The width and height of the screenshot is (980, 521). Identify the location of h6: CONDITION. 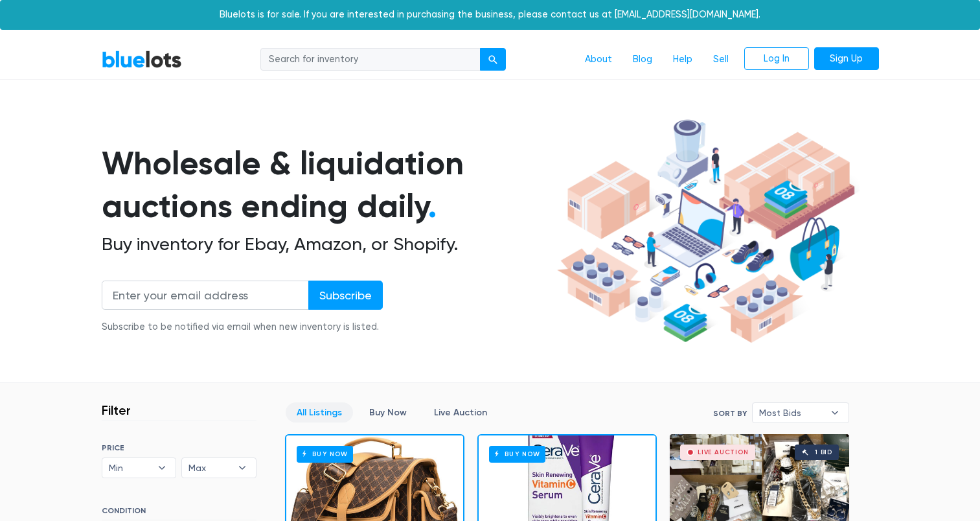
(179, 513).